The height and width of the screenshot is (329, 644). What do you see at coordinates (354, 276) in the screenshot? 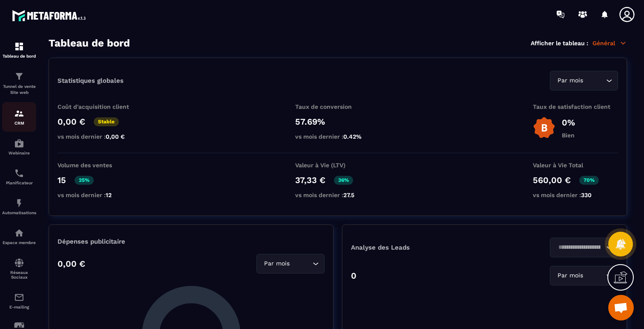
I see `p: 0` at bounding box center [354, 276].